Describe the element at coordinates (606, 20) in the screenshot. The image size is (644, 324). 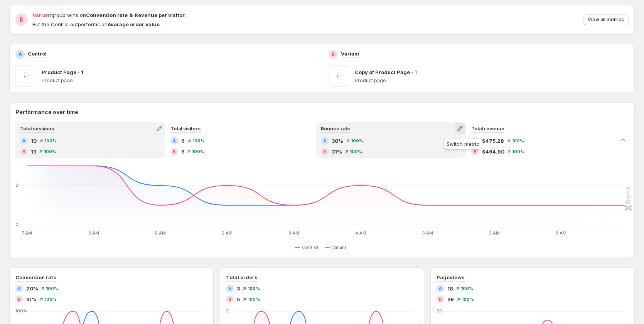
I see `button: View all metrics` at that location.